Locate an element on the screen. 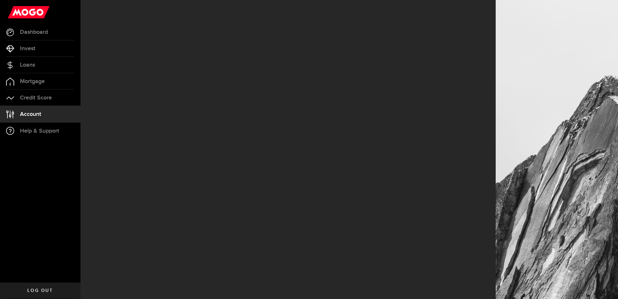  span: Help & Support is located at coordinates (40, 131).